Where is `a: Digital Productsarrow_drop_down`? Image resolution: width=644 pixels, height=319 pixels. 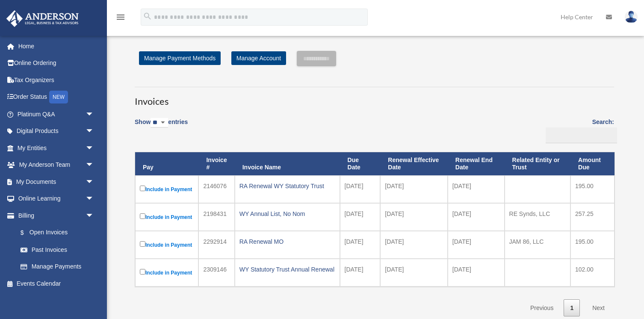
a: Digital Productsarrow_drop_down is located at coordinates (56, 131).